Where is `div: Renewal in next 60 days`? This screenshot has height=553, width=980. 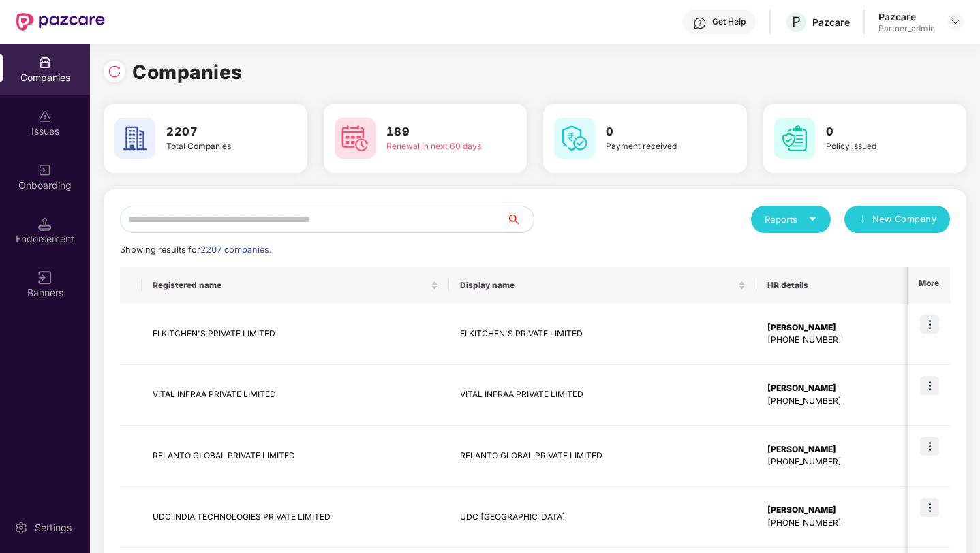
div: Renewal in next 60 days is located at coordinates (437, 146).